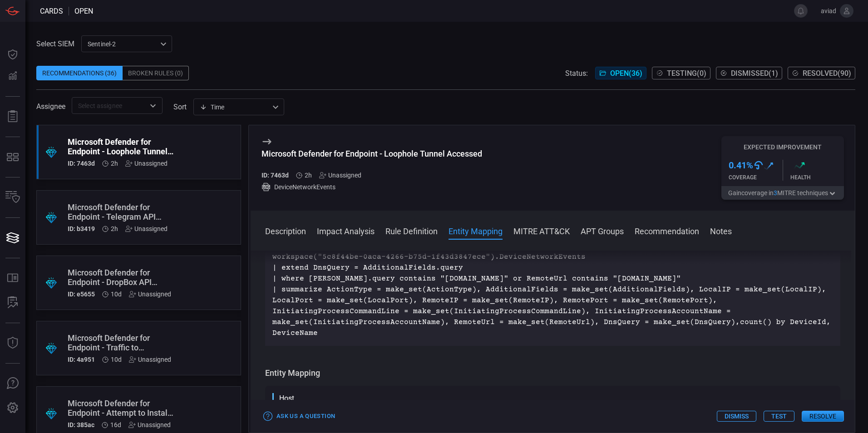 The height and width of the screenshot is (433, 868). What do you see at coordinates (116, 424) in the screenshot?
I see `span: Sep 29, 2025 3:49 PM` at bounding box center [116, 424].